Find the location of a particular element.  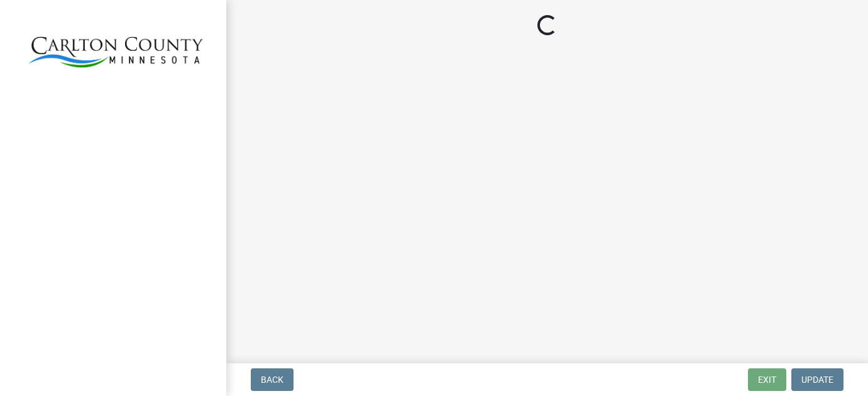

span: Back is located at coordinates (272, 380).